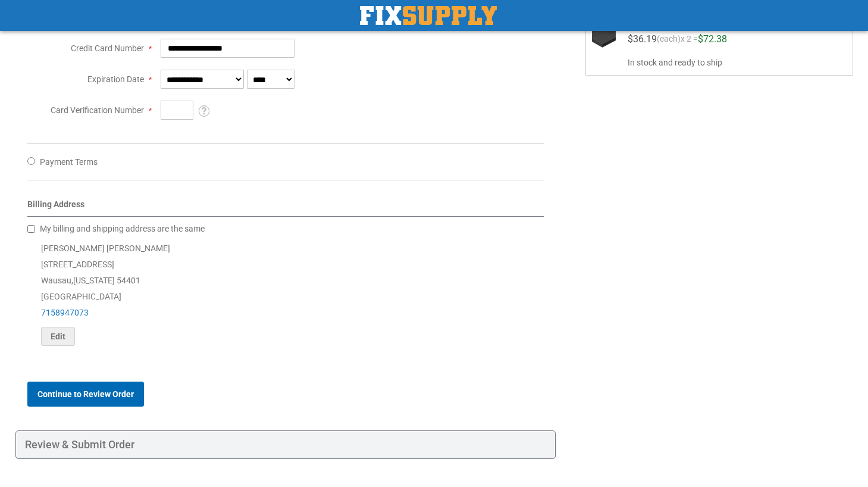 This screenshot has width=868, height=487. What do you see at coordinates (724, 63) in the screenshot?
I see `span: In stock and ready to ship` at bounding box center [724, 63].